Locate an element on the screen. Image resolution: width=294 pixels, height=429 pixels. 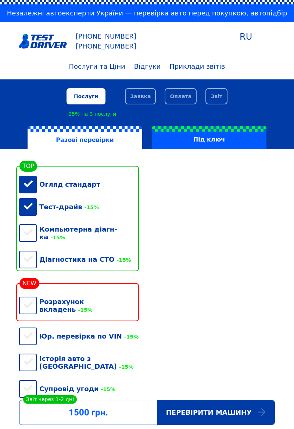
div: Діагностика на СТО is located at coordinates (79, 259).